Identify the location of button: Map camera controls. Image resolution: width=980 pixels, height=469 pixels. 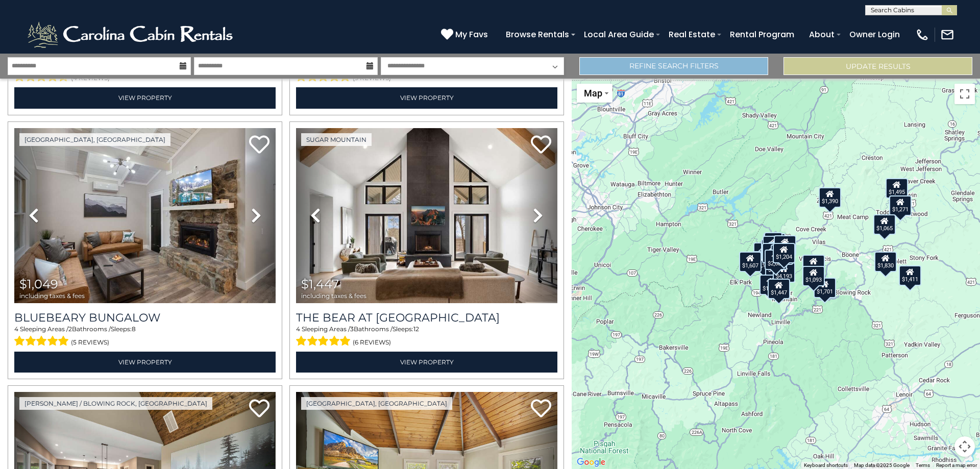
(964, 447).